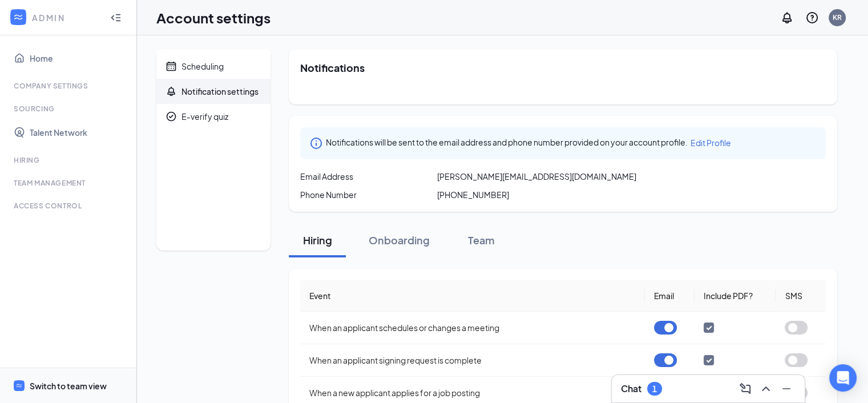 Image resolution: width=868 pixels, height=403 pixels. What do you see at coordinates (172, 117) in the screenshot?
I see `svg: CheckmarkCircle` at bounding box center [172, 117].